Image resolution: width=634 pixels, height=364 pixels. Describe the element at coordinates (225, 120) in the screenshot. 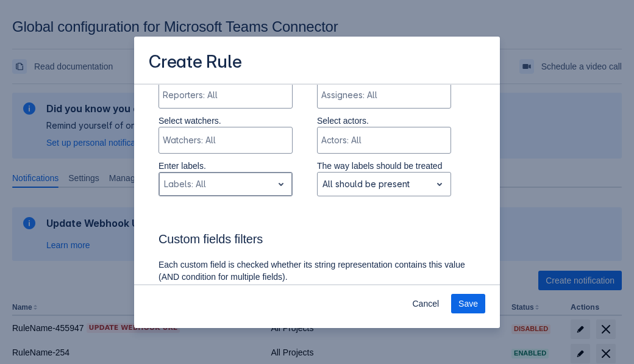

I see `p: Select watchers.` at that location.